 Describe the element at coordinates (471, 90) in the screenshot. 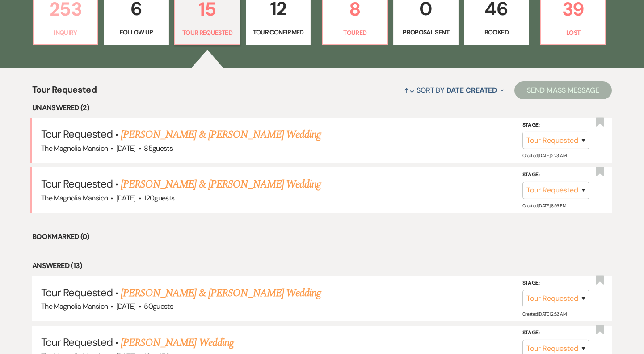

I see `span: Date Created` at that location.